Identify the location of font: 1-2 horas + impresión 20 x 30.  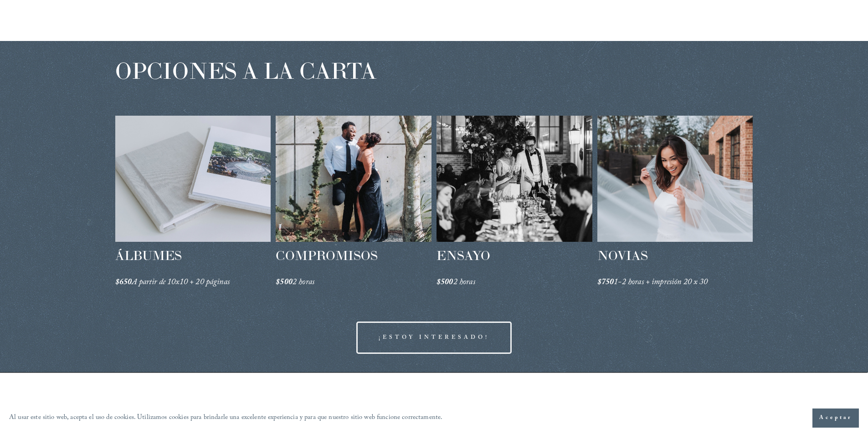
(661, 283).